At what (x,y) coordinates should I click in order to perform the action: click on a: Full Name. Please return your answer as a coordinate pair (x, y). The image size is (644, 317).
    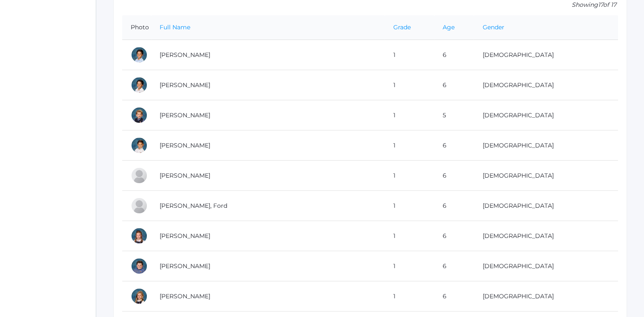
    Looking at the image, I should click on (175, 27).